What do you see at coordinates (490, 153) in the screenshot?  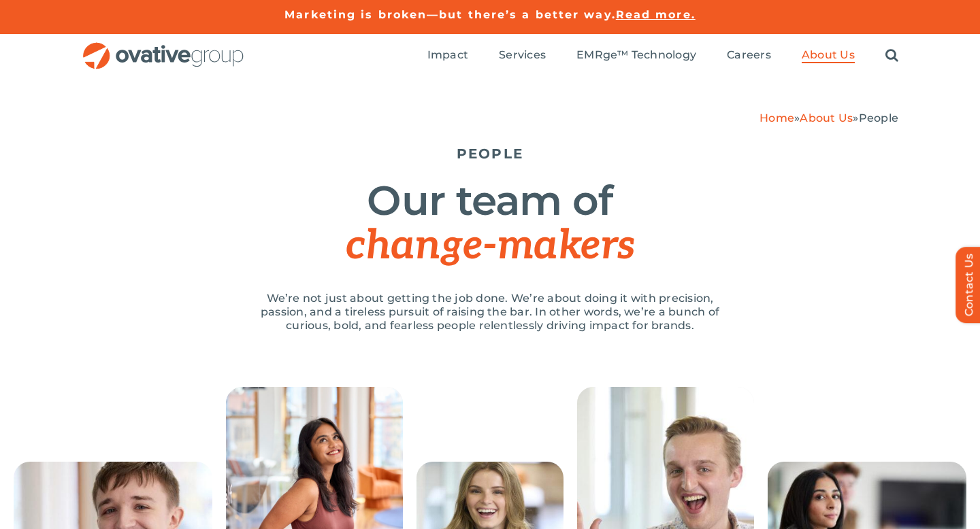 I see `h5: PEOPLE` at bounding box center [490, 153].